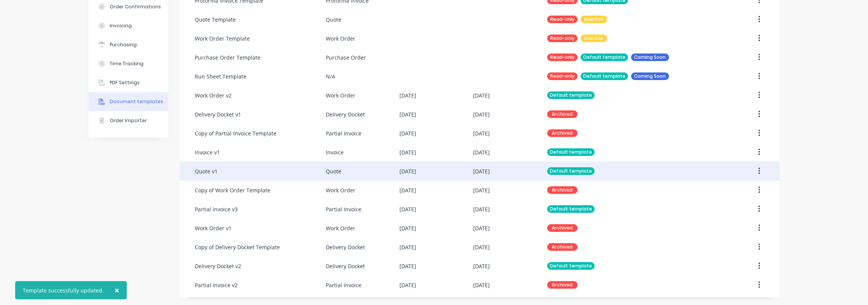 This screenshot has width=868, height=305. Describe the element at coordinates (207, 152) in the screenshot. I see `div: Invoice v1` at that location.